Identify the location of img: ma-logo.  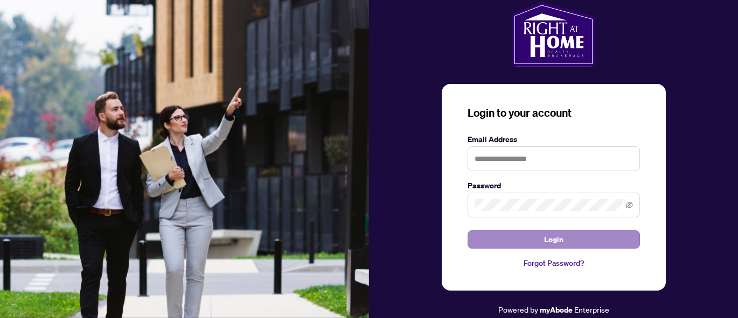
(553, 34).